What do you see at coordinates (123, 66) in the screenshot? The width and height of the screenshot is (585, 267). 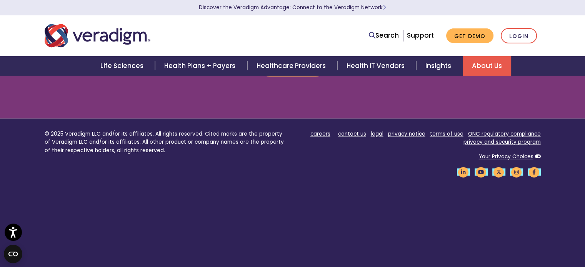 I see `a: Life Sciences` at bounding box center [123, 66].